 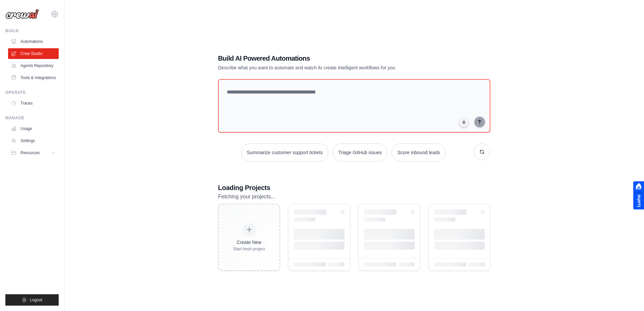 What do you see at coordinates (464, 122) in the screenshot?
I see `button: Click to speak your automation idea` at bounding box center [464, 122].